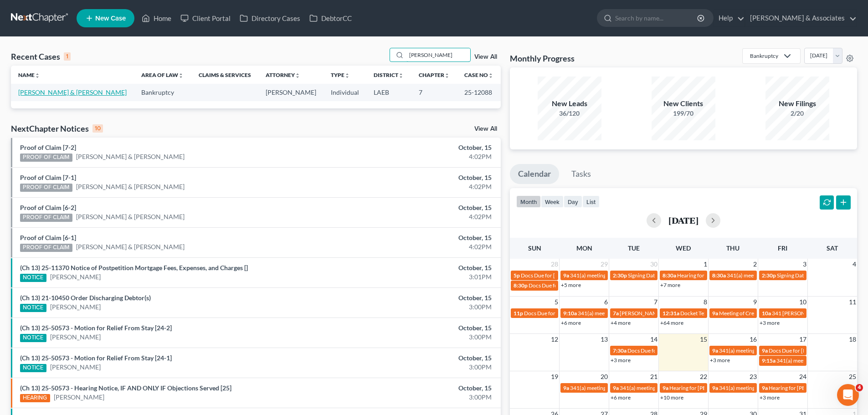 This screenshot has height=415, width=868. I want to click on a: +5 more, so click(571, 285).